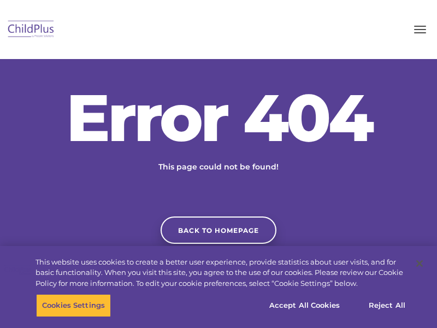 Image resolution: width=437 pixels, height=328 pixels. What do you see at coordinates (420, 263) in the screenshot?
I see `button: Close` at bounding box center [420, 263].